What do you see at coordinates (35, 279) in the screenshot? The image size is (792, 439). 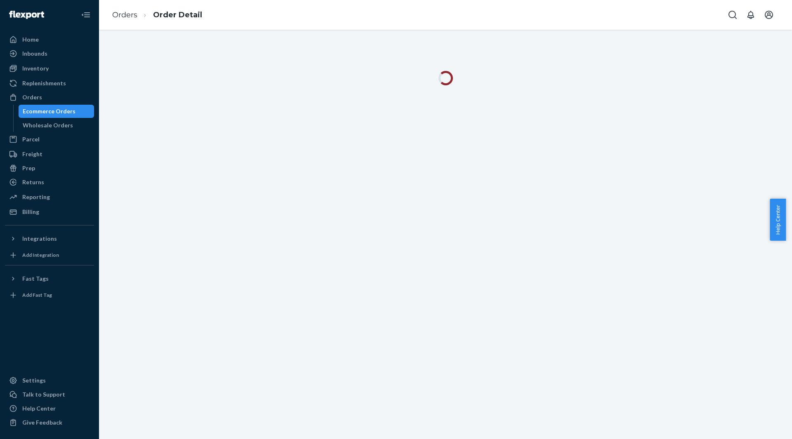 I see `div: Fast Tags` at bounding box center [35, 279].